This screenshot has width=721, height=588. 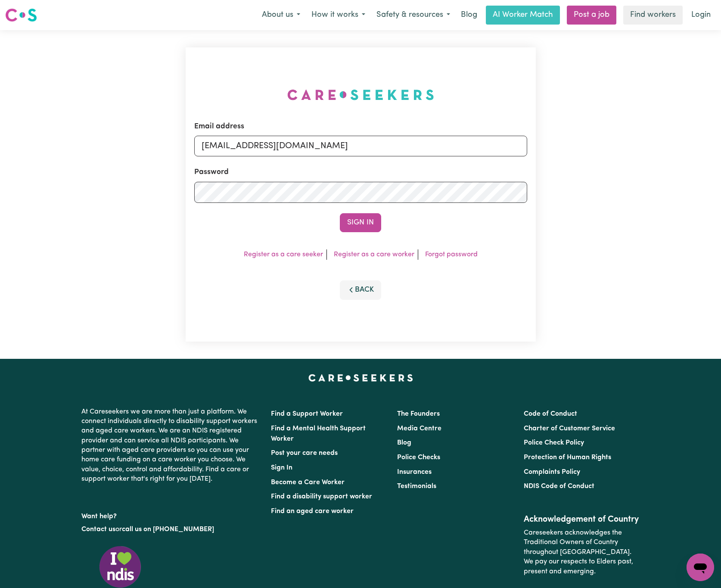 I want to click on a: Forgot password, so click(x=451, y=255).